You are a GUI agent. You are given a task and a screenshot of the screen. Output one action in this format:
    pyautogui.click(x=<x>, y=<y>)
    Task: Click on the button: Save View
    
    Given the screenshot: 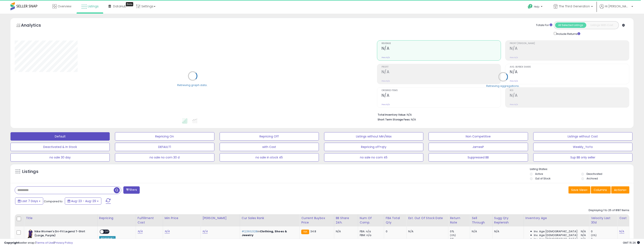 What is the action you would take?
    pyautogui.click(x=579, y=190)
    